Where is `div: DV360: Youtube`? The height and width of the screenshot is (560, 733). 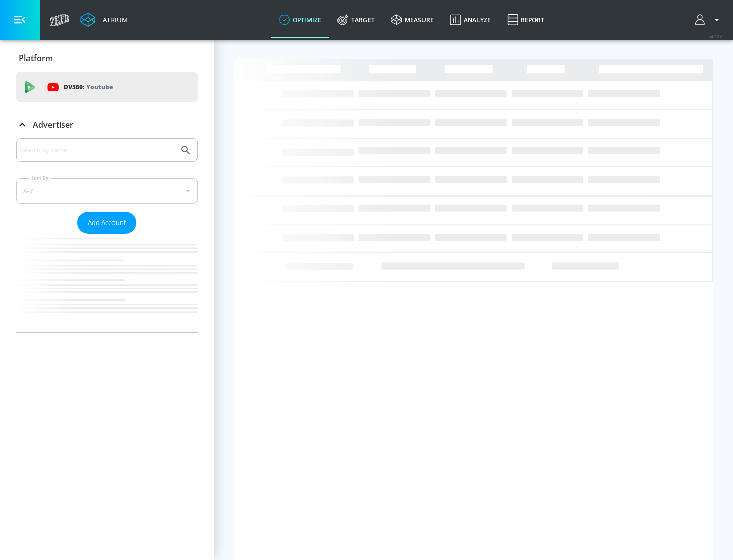 div: DV360: Youtube is located at coordinates (106, 87).